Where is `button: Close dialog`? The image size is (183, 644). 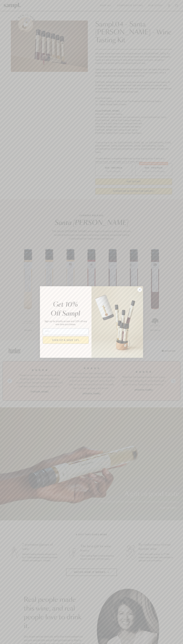 button: Close dialog is located at coordinates (140, 289).